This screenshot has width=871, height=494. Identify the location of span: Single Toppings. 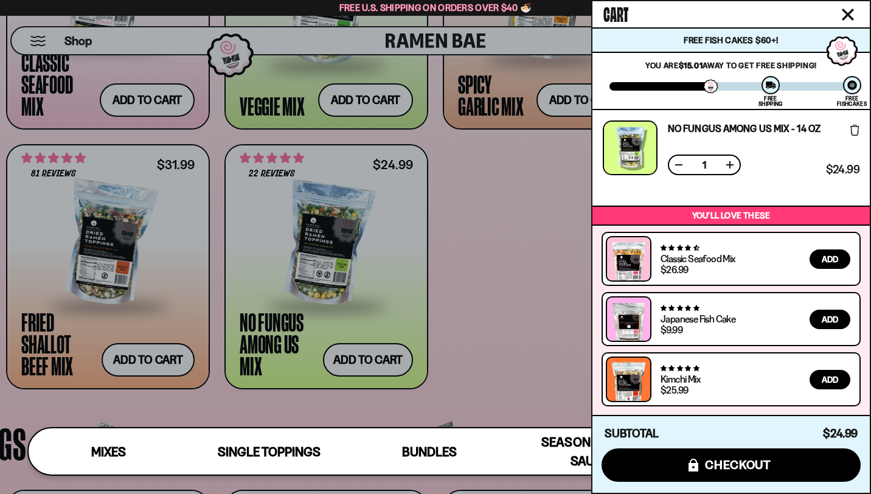
(269, 451).